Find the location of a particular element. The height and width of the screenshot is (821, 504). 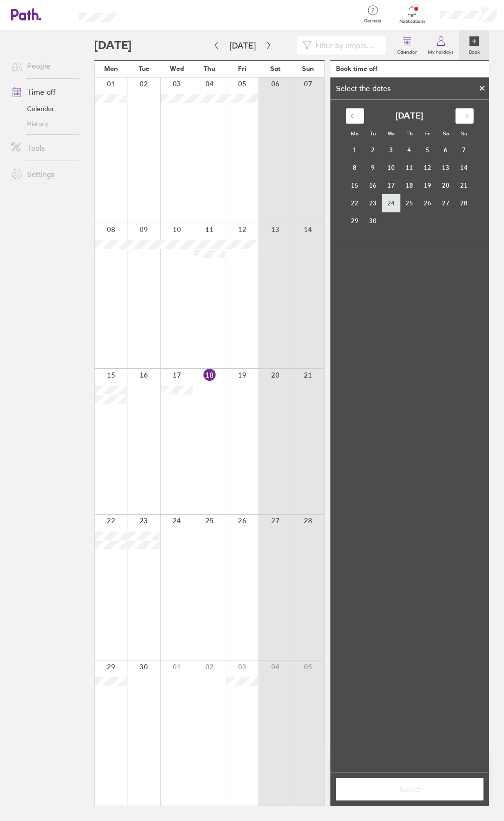

span: Get help is located at coordinates (372, 21).